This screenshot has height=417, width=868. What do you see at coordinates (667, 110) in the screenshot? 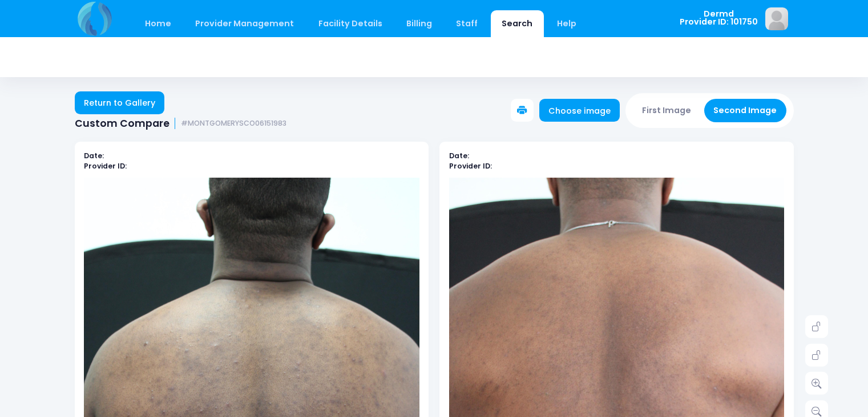
I see `button: First Image` at bounding box center [667, 110].